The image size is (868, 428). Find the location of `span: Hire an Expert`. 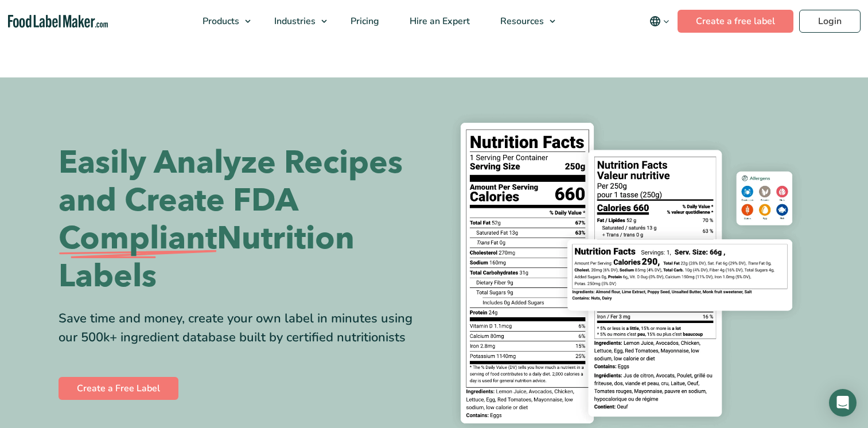

span: Hire an Expert is located at coordinates (438, 21).